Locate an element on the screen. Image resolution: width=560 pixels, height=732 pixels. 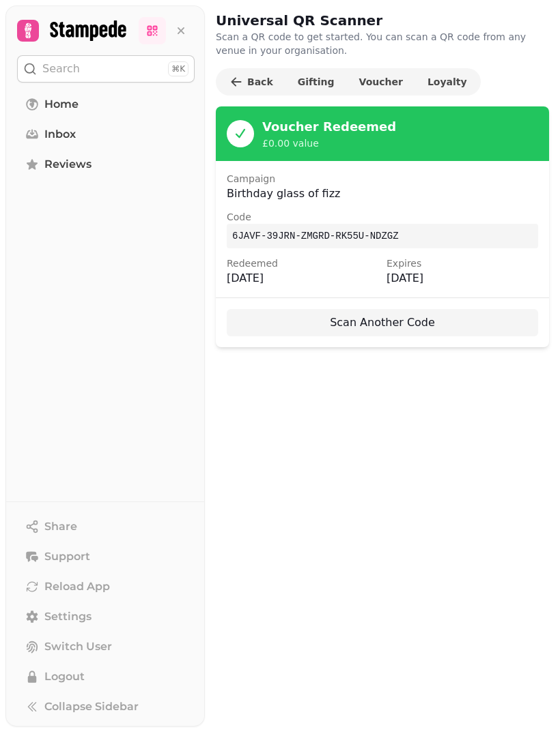
button: Search⌘K is located at coordinates (106, 69).